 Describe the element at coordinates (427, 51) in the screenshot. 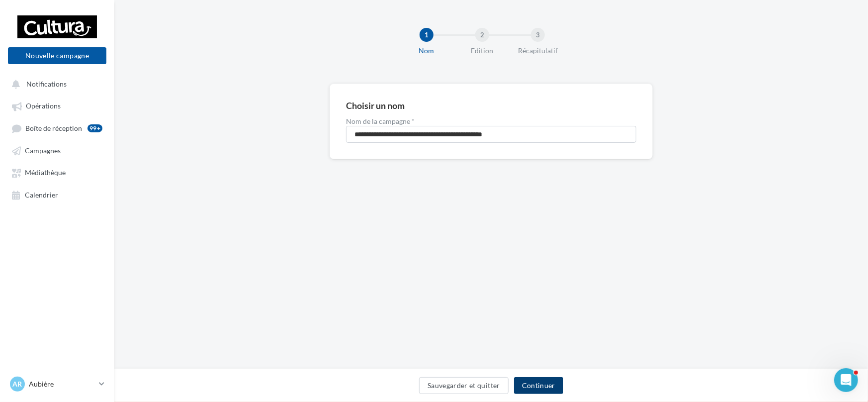

I see `div: Nom` at that location.